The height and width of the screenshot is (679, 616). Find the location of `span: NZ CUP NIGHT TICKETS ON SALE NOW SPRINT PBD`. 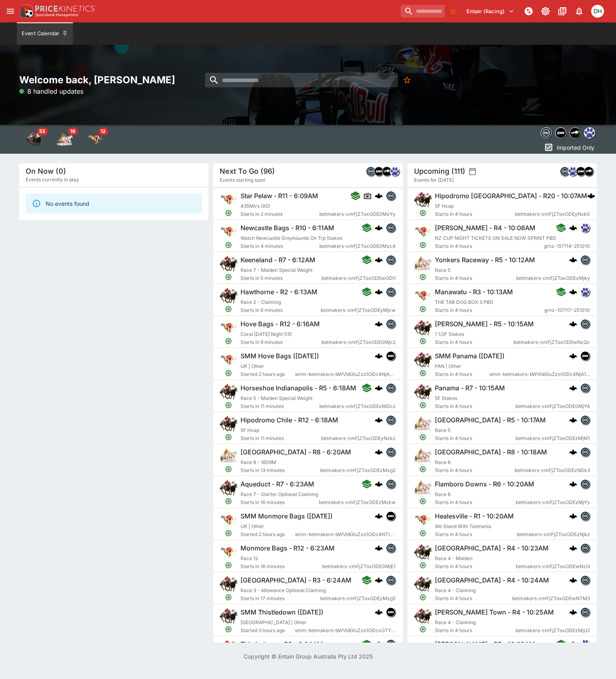

span: NZ CUP NIGHT TICKETS ON SALE NOW SPRINT PBD is located at coordinates (495, 238).